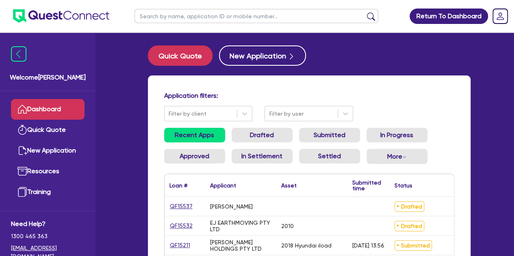  Describe the element at coordinates (195, 135) in the screenshot. I see `a: Recent Apps` at that location.